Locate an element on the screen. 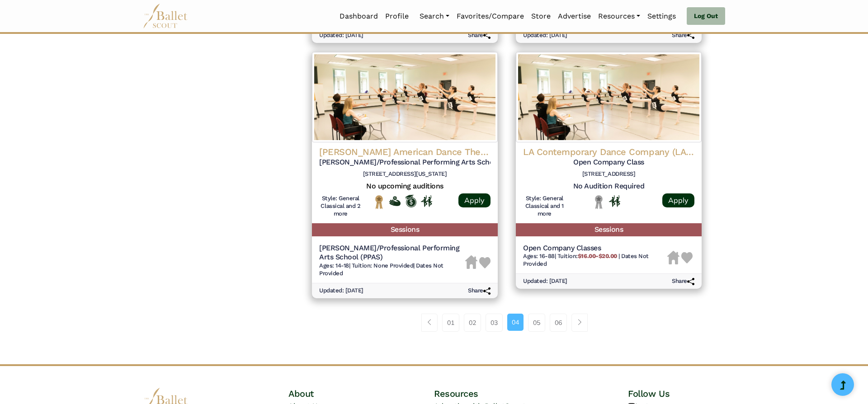  img: National is located at coordinates (379, 202).